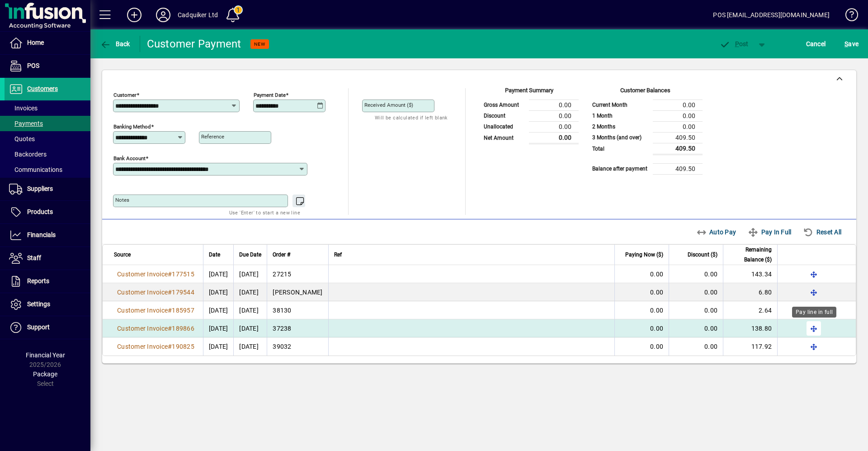 This screenshot has width=868, height=451. What do you see at coordinates (765, 310) in the screenshot?
I see `span: 2.64` at bounding box center [765, 310].